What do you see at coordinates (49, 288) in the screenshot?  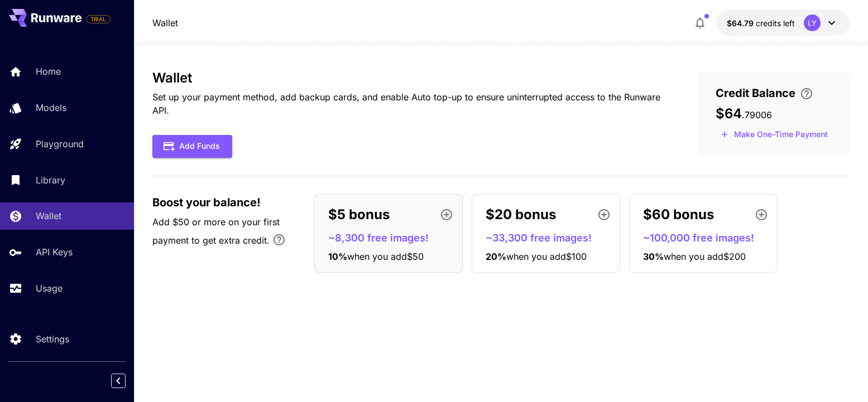 I see `p: Usage` at bounding box center [49, 288].